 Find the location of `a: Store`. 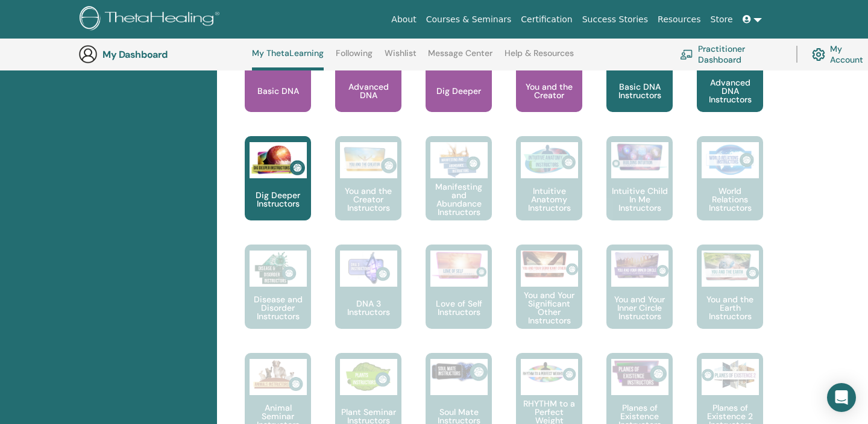

a: Store is located at coordinates (721, 19).